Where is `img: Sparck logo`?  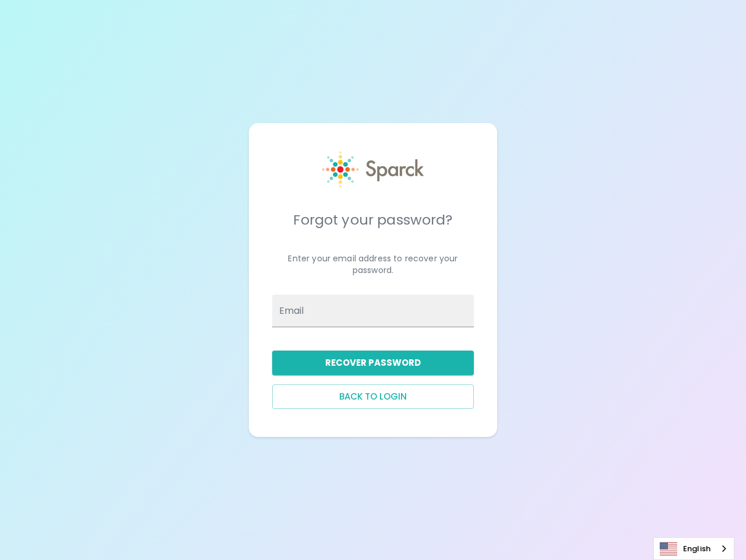
img: Sparck logo is located at coordinates (373, 169).